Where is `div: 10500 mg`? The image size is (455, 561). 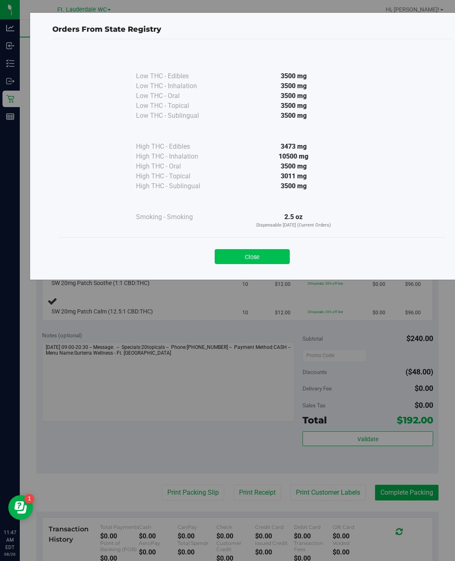 div: 10500 mg is located at coordinates (293, 157).